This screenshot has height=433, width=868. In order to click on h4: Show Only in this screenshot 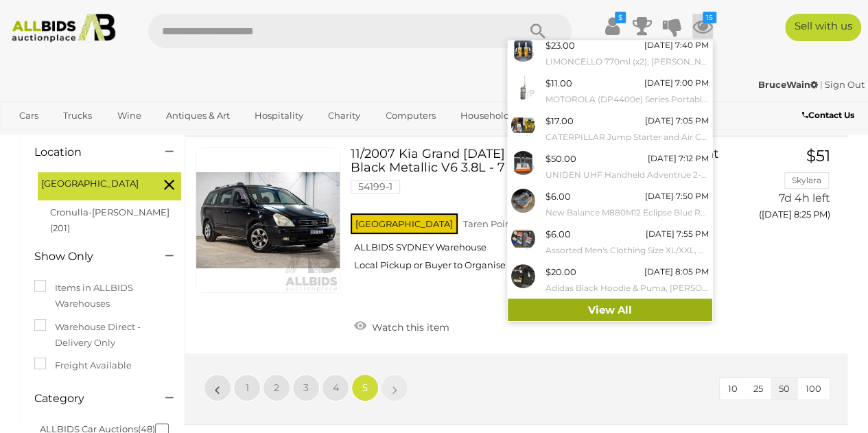, I will do `click(89, 257)`.